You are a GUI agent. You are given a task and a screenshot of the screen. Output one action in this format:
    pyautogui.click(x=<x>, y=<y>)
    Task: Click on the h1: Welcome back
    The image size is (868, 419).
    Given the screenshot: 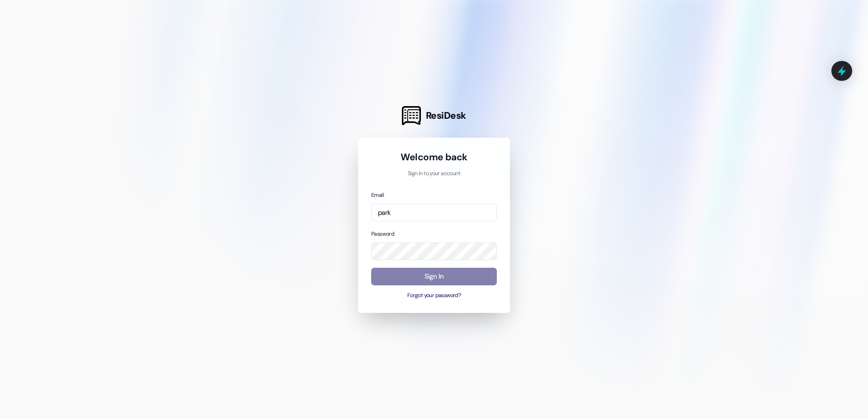 What is the action you would take?
    pyautogui.click(x=434, y=158)
    